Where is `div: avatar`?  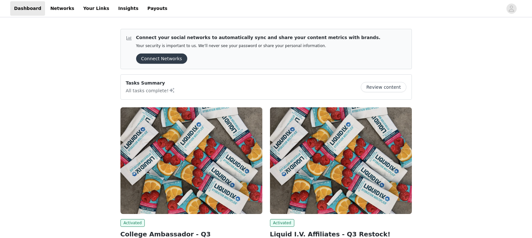 div: avatar is located at coordinates (512, 9).